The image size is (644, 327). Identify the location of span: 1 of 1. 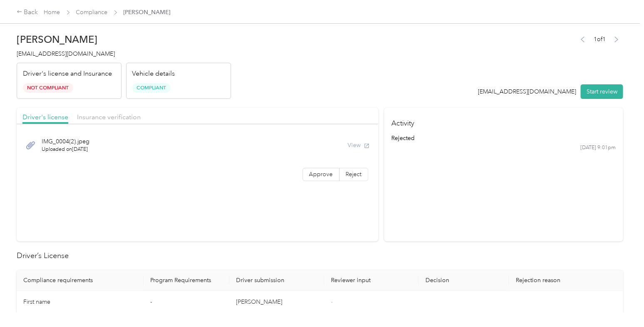
(599, 39).